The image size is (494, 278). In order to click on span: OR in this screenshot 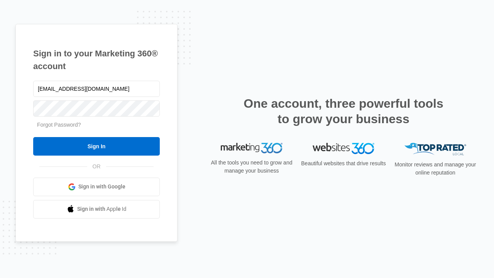, I will do `click(97, 166)`.